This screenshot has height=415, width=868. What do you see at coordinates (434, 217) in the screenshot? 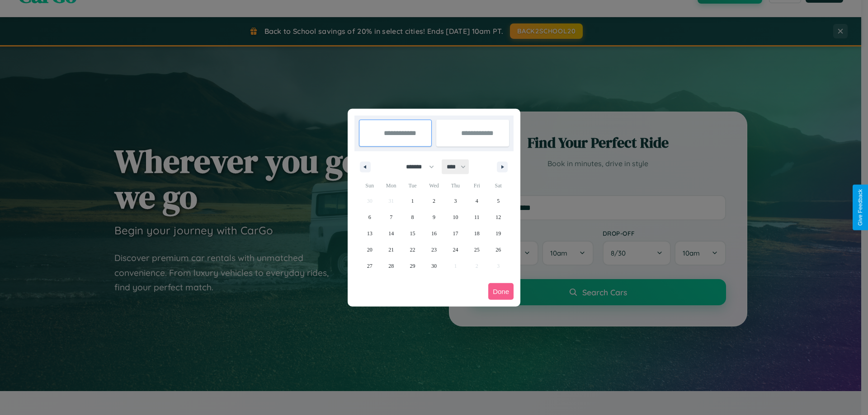
I see `button: 9` at bounding box center [434, 217].